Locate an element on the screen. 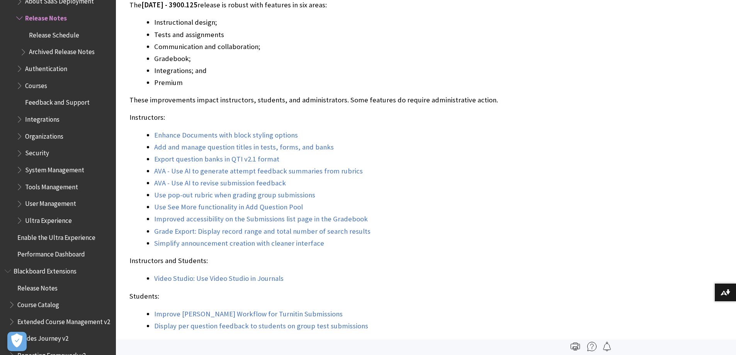 This screenshot has height=355, width=736. img: Print is located at coordinates (575, 347).